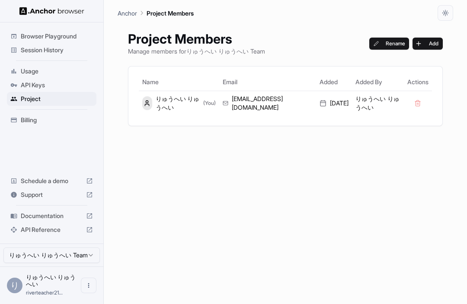  What do you see at coordinates (51, 99) in the screenshot?
I see `div: Project` at bounding box center [51, 99].